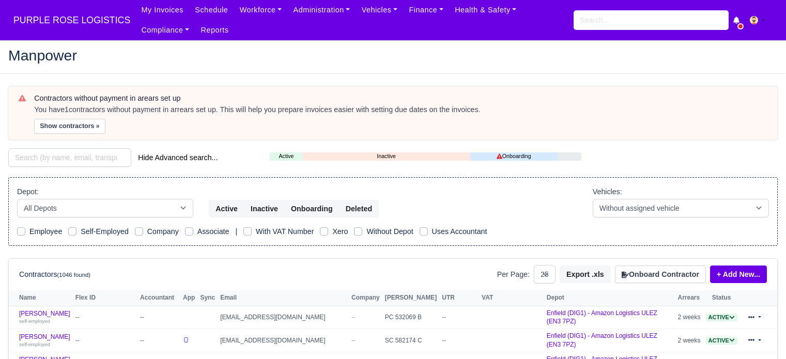 This screenshot has width=786, height=359. What do you see at coordinates (285, 231) in the screenshot?
I see `label: With VAT Number` at bounding box center [285, 231].